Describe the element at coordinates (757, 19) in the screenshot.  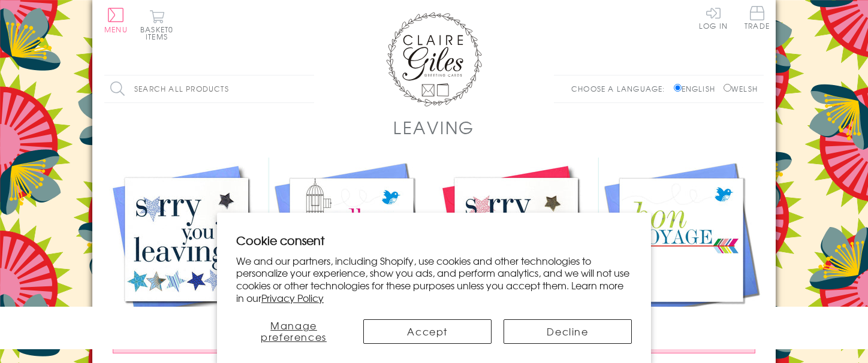
I see `a: Trade` at that location.